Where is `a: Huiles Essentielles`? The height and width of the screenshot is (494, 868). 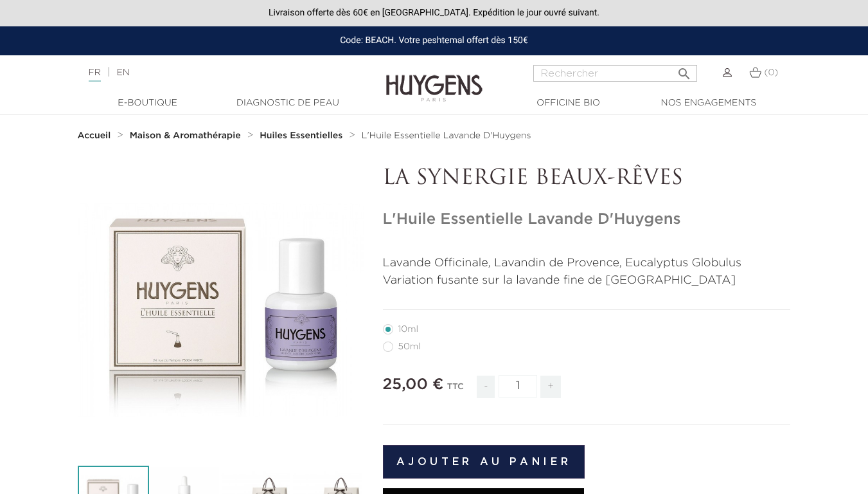 a: Huiles Essentielles is located at coordinates (303, 136).